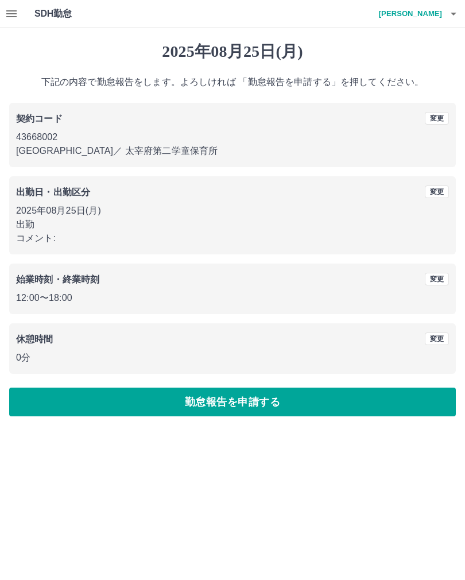 This screenshot has width=465, height=580. What do you see at coordinates (34, 339) in the screenshot?
I see `b: 休憩時間` at bounding box center [34, 339].